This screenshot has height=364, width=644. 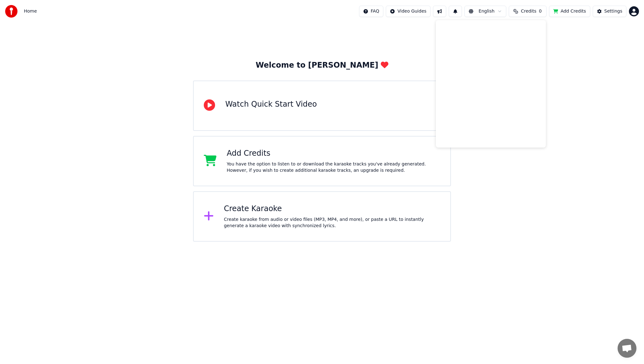 What do you see at coordinates (540, 11) in the screenshot?
I see `span: 0` at bounding box center [540, 11].